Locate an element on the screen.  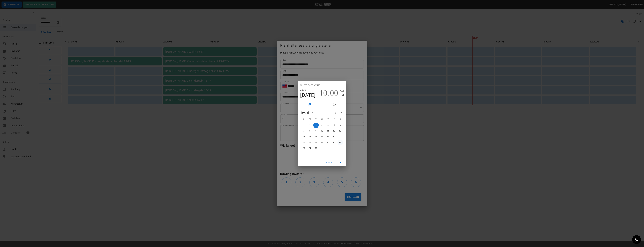
button: 28 is located at coordinates (304, 148).